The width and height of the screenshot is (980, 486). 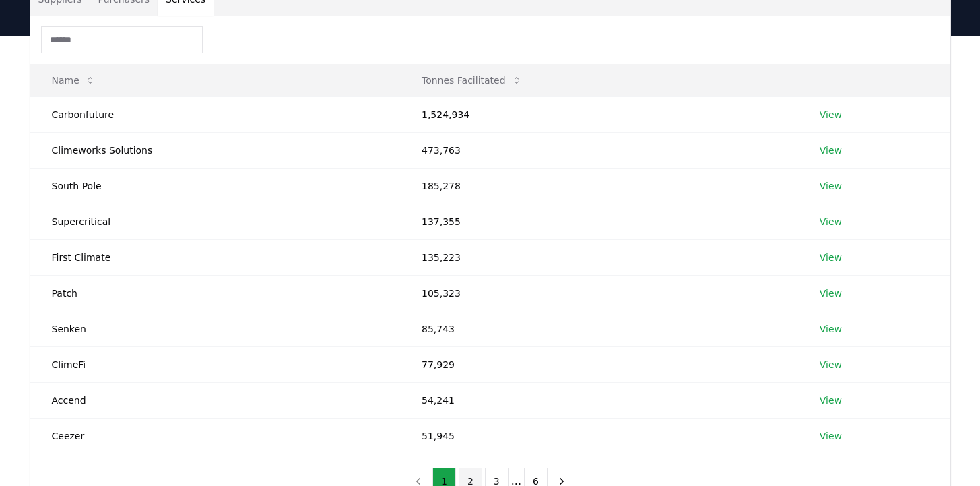 I want to click on td: Climeworks Solutions, so click(x=215, y=150).